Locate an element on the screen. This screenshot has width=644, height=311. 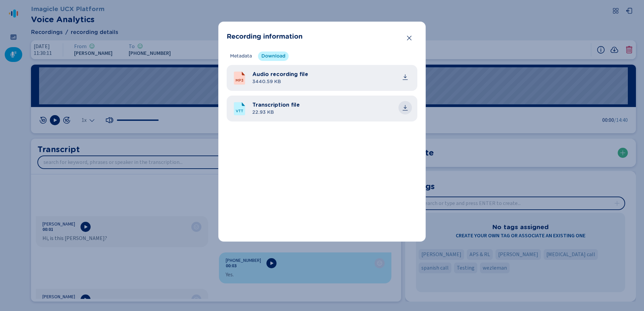
div: audio_20250930_113011_MaureenAllanson-+16197872688.mp3 is located at coordinates (332, 78).